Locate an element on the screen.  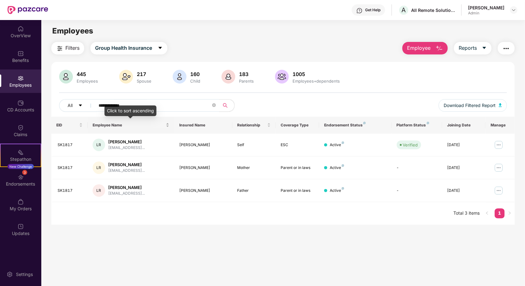
span: Employee is located at coordinates (418, 48).